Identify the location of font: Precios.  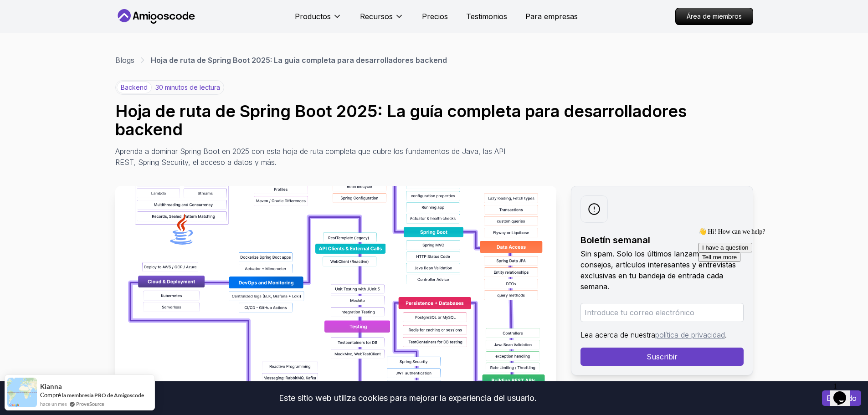
(434, 17).